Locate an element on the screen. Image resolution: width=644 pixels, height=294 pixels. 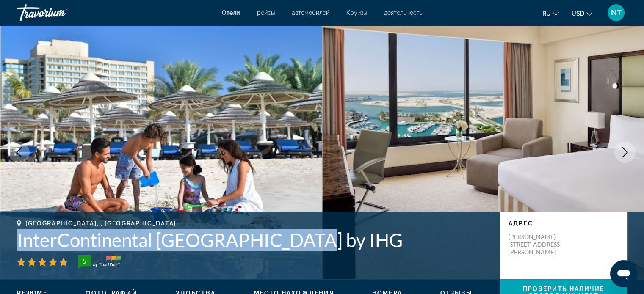
span: рейсы is located at coordinates (266, 13).